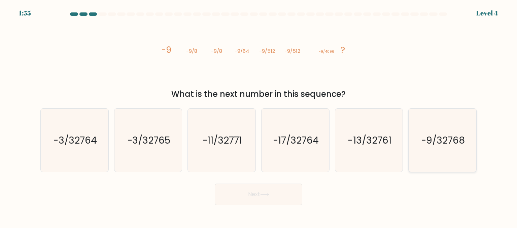  I want to click on tspan: -9/64, so click(242, 51).